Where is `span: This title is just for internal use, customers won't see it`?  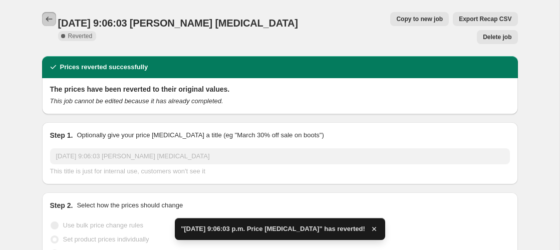 span: This title is just for internal use, customers won't see it is located at coordinates (128, 171).